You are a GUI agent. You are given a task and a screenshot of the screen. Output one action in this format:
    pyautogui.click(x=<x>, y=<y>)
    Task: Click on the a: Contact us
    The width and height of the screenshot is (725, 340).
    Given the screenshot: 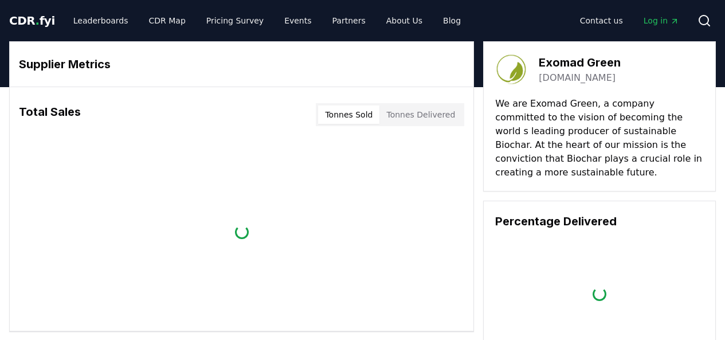 What is the action you would take?
    pyautogui.click(x=601, y=21)
    